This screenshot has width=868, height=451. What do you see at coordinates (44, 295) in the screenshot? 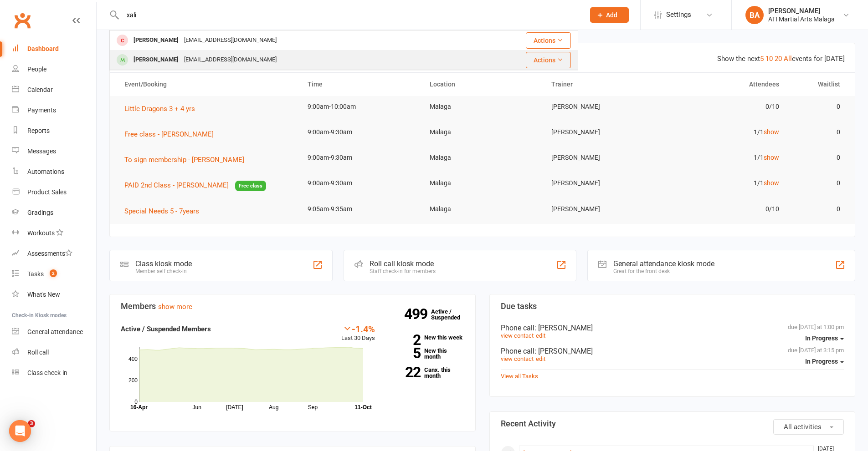
I see `div: What's New` at bounding box center [44, 295].